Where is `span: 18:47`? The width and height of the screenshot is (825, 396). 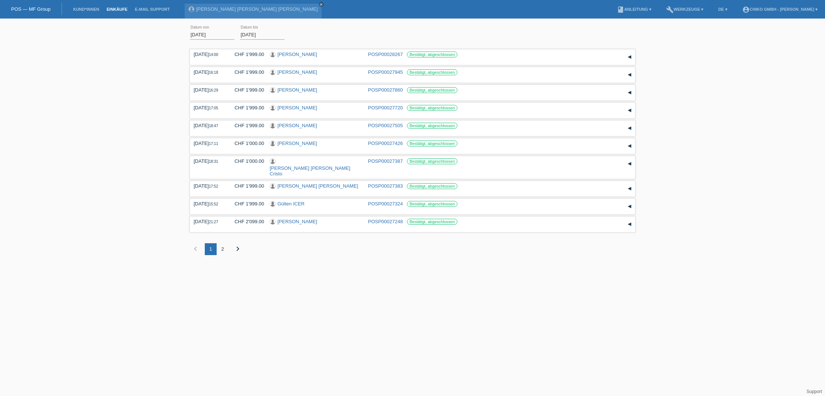
span: 18:47 is located at coordinates (213, 126).